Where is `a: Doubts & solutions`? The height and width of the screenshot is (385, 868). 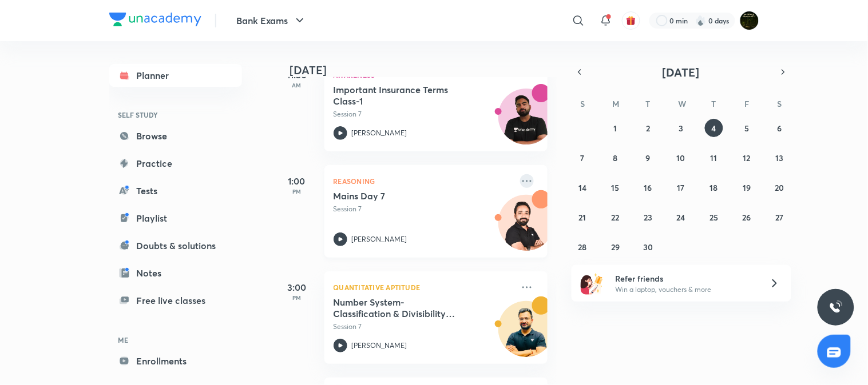 a: Doubts & solutions is located at coordinates (176, 246).